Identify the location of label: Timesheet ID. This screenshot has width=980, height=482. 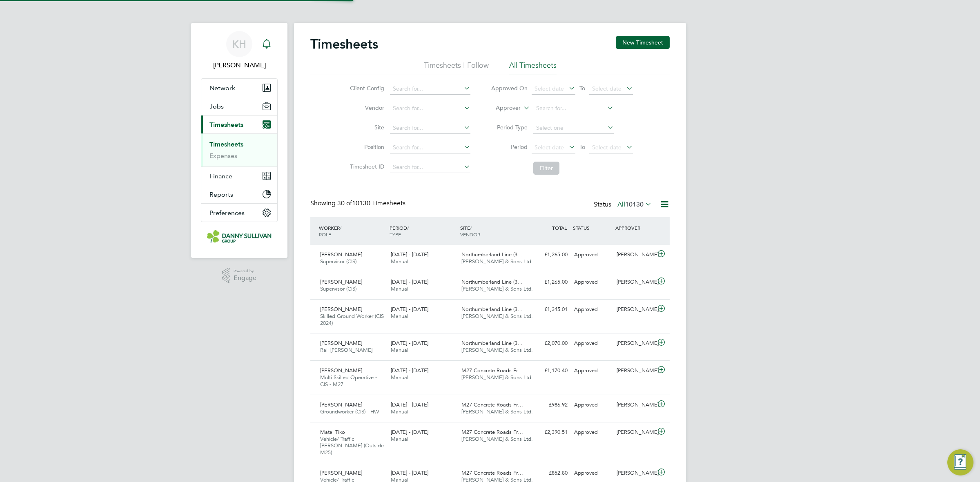
(366, 166).